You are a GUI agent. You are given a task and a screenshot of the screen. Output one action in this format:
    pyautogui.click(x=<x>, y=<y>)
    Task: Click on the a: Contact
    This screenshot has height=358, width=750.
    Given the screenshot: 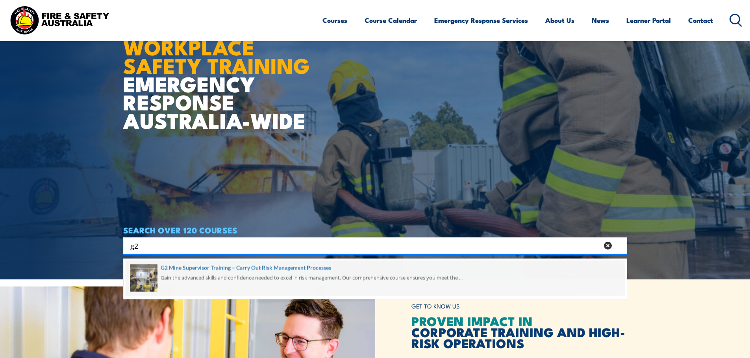 What is the action you would take?
    pyautogui.click(x=700, y=20)
    